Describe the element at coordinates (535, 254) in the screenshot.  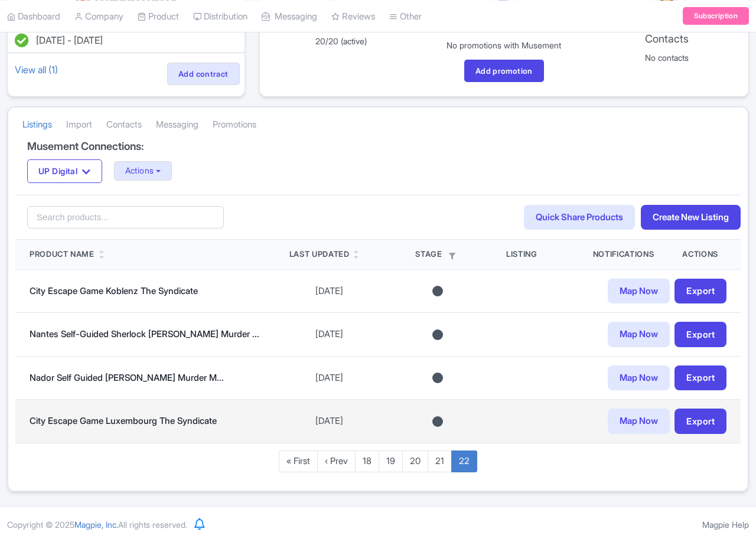
I see `th: Listing` at that location.